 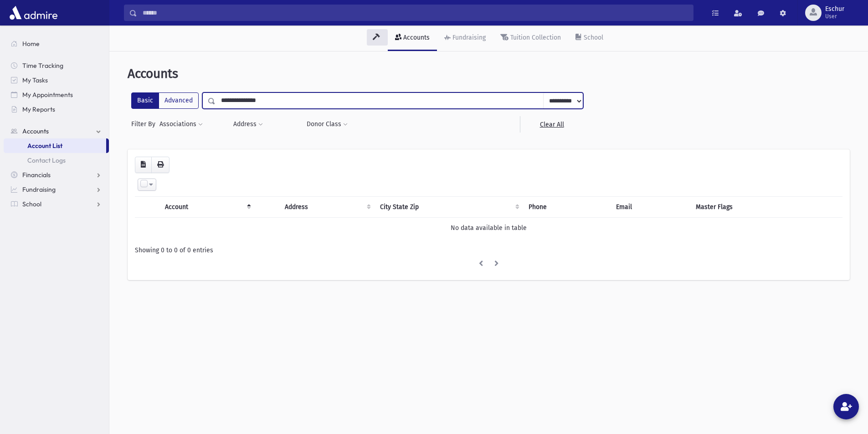 I want to click on span: Fundraising, so click(x=39, y=189).